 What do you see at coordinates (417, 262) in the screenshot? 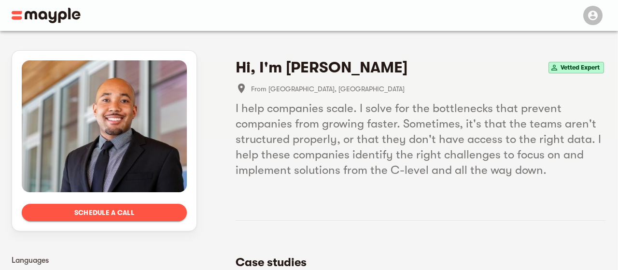
I see `h5: Case studies` at bounding box center [417, 262].